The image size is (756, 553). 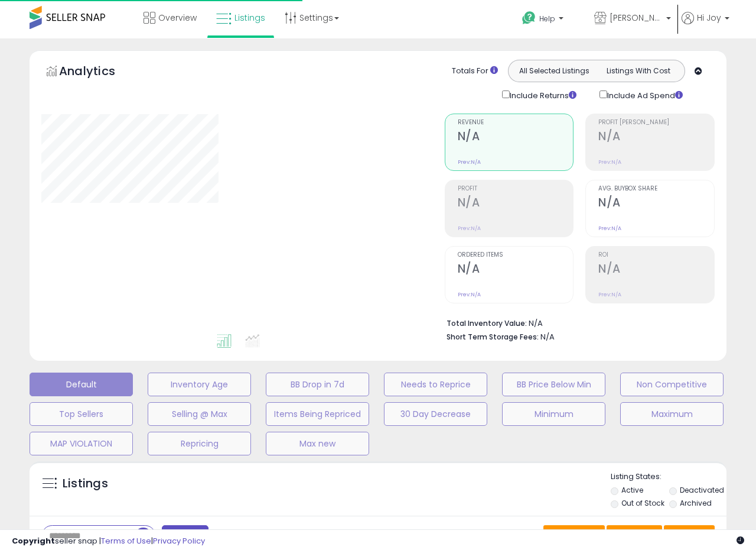 I want to click on button: Maximum, so click(x=671, y=414).